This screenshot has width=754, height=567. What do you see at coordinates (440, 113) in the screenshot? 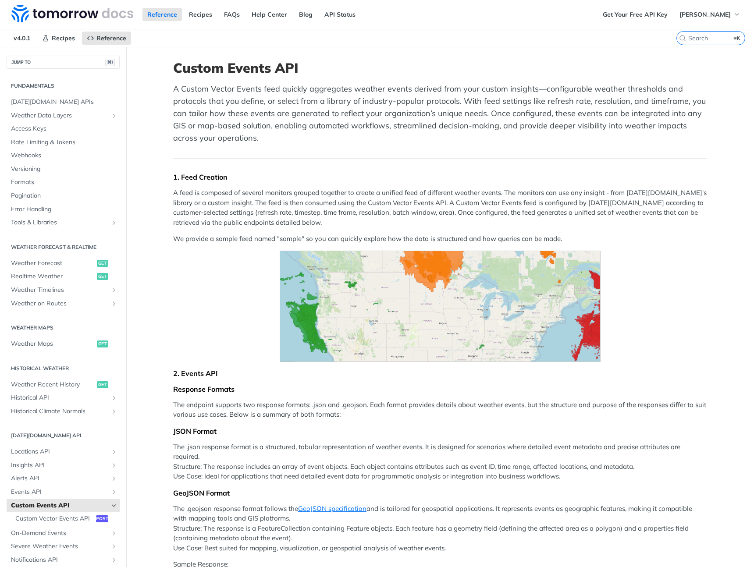
I see `p: A Custom Vector Events feed quickly aggregates weather events derived from your custom insights—c...` at bounding box center [440, 113].